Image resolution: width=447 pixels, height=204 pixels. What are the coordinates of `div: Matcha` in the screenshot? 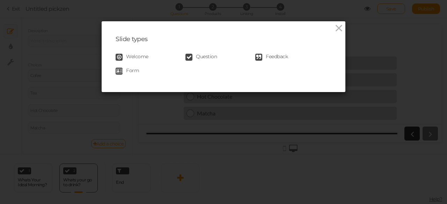 It's located at (157, 89).